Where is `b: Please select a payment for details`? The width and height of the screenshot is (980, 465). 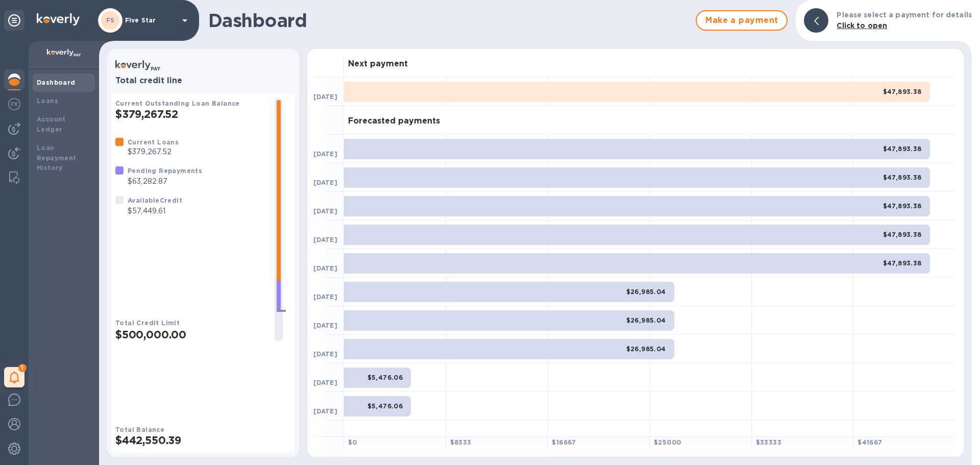
b: Please select a payment for details is located at coordinates (904, 15).